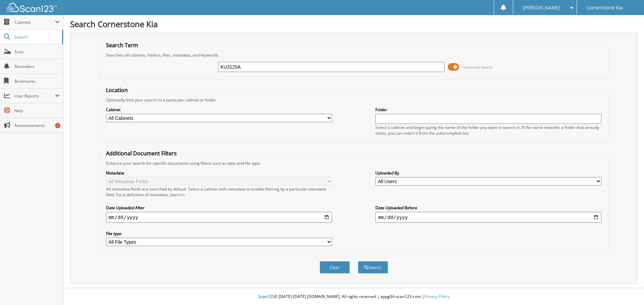 This screenshot has height=305, width=644. What do you see at coordinates (354, 55) in the screenshot?
I see `div: Searches all cabinets, folders, files, metadata, and keywords` at bounding box center [354, 55].